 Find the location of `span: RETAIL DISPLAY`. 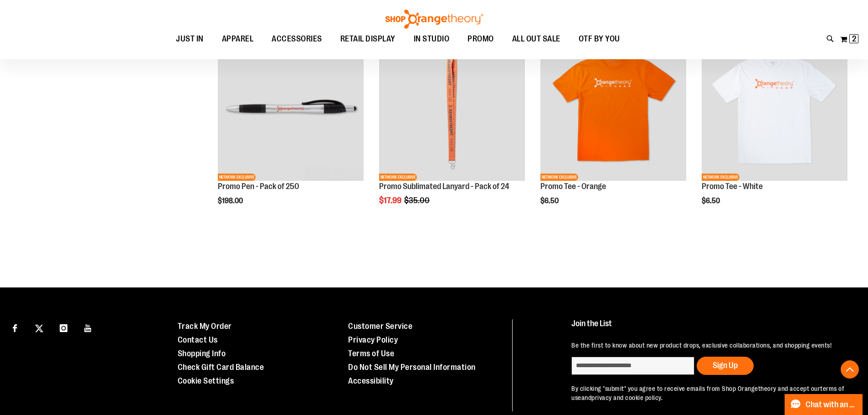

span: RETAIL DISPLAY is located at coordinates (368, 39).